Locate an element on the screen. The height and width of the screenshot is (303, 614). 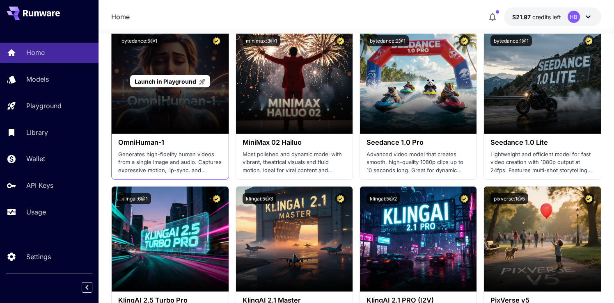
h3: Seedance 1.0 Lite is located at coordinates (542, 142).